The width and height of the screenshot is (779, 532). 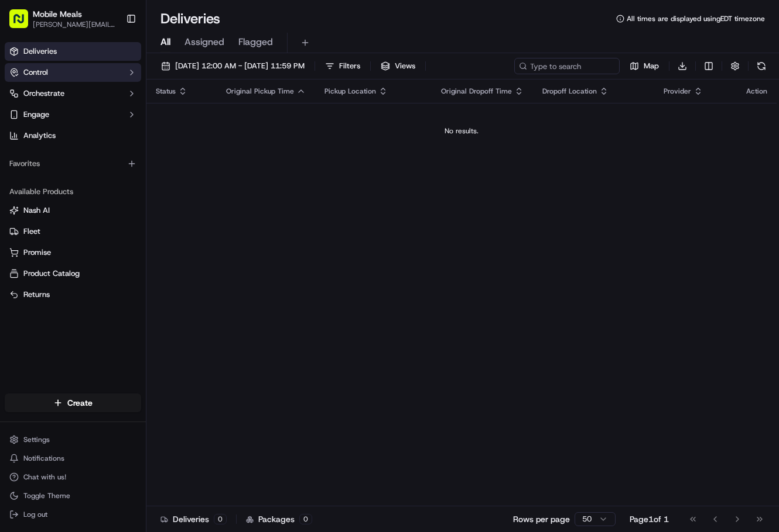 I want to click on button: Orchestrate, so click(x=73, y=93).